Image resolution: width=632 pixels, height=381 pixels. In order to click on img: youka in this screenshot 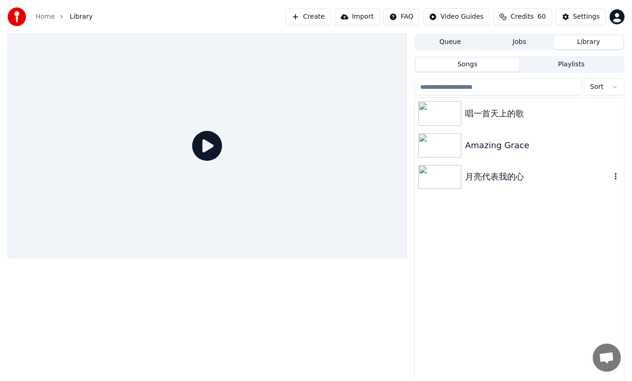, I will do `click(17, 17)`.